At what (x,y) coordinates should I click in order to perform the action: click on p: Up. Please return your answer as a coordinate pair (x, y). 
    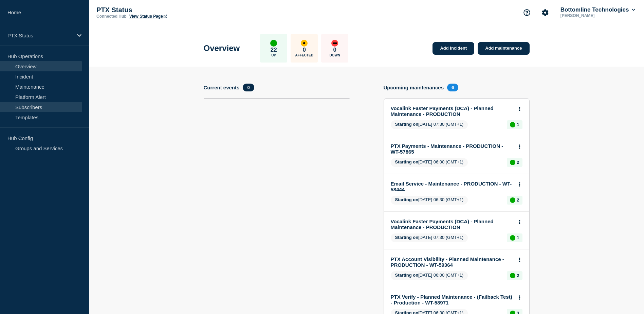
    Looking at the image, I should click on (274, 55).